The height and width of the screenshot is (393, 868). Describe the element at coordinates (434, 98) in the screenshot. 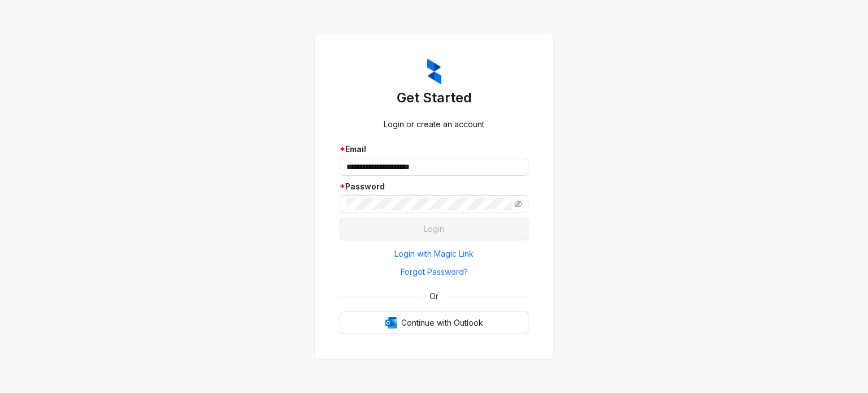

I see `h3: Get Started` at that location.